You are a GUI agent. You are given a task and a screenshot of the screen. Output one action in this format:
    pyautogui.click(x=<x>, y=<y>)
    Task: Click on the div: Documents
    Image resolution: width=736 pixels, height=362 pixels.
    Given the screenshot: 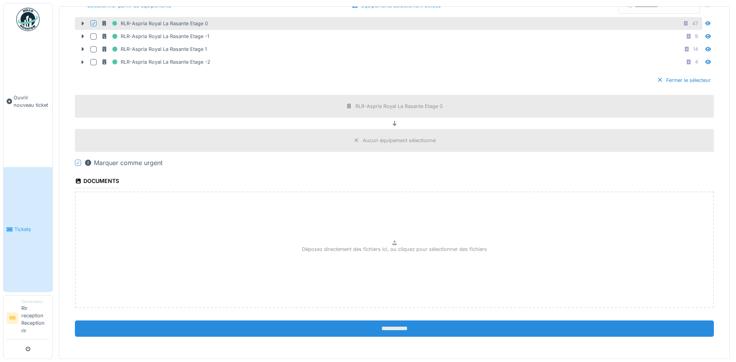 What is the action you would take?
    pyautogui.click(x=97, y=182)
    